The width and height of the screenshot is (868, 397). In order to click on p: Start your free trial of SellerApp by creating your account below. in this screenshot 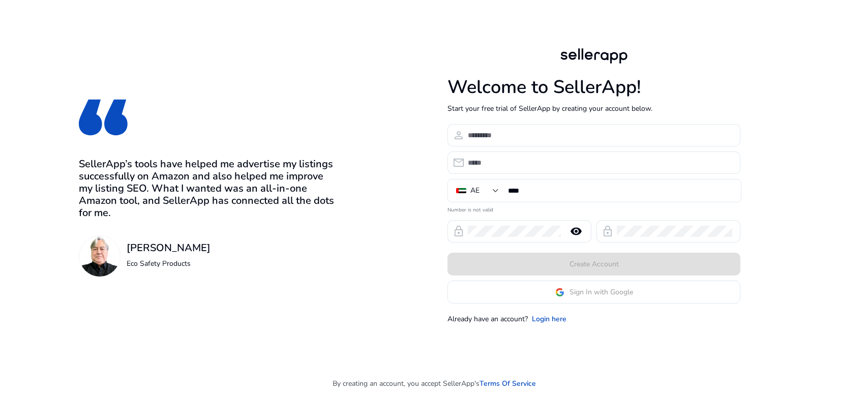, I will do `click(594, 108)`.